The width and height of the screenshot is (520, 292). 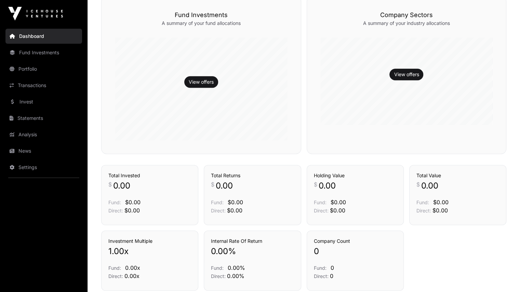 I want to click on span: x, so click(x=126, y=252).